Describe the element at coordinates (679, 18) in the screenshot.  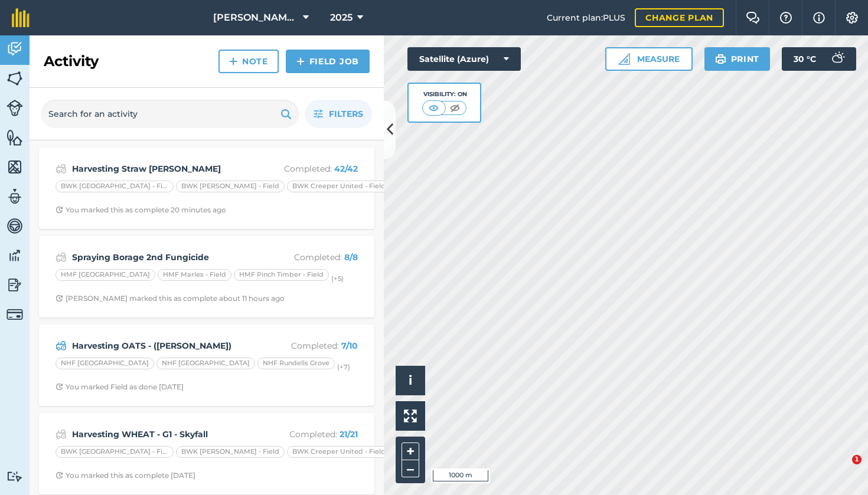
I see `a: Change plan` at that location.